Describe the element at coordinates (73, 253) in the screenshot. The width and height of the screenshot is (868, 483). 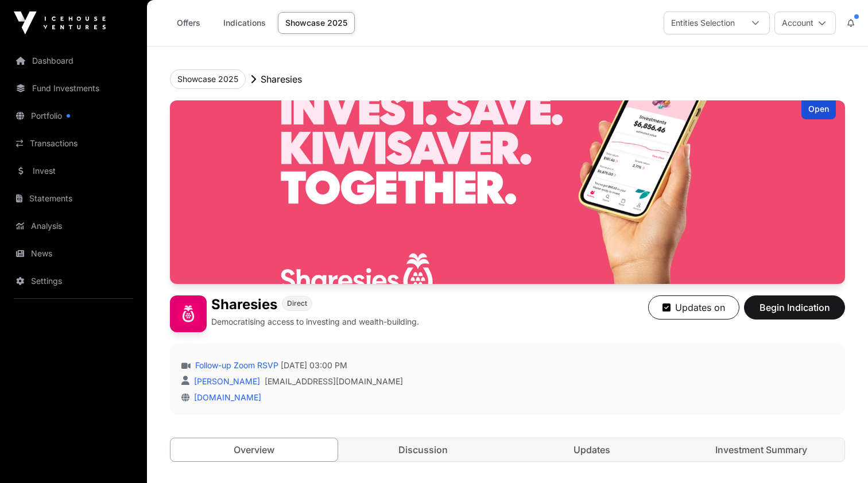
I see `a: News` at that location.